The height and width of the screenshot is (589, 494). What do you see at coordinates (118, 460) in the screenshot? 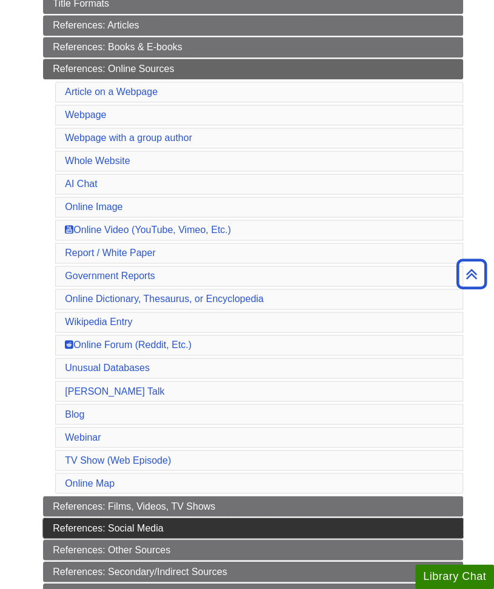
I see `a: TV Show (Web Episode)` at bounding box center [118, 460].